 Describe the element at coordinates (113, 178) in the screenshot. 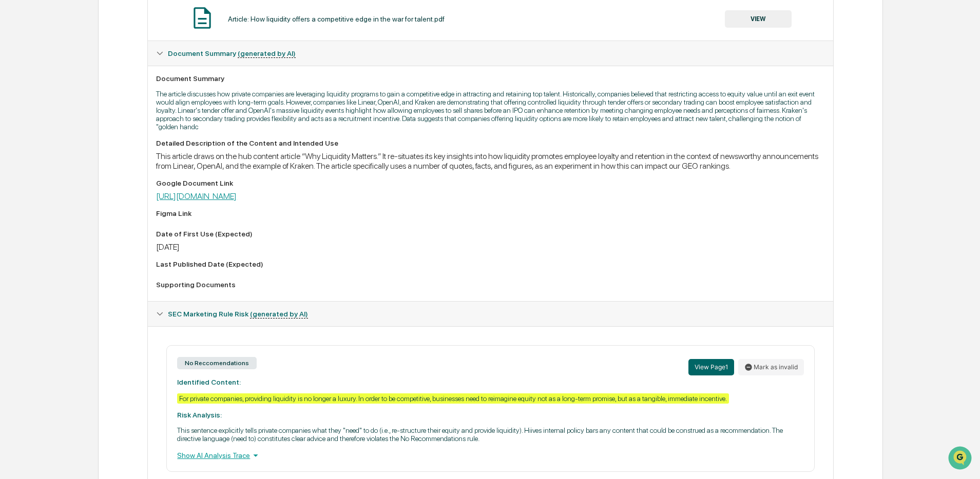

I see `span: Pylon` at that location.